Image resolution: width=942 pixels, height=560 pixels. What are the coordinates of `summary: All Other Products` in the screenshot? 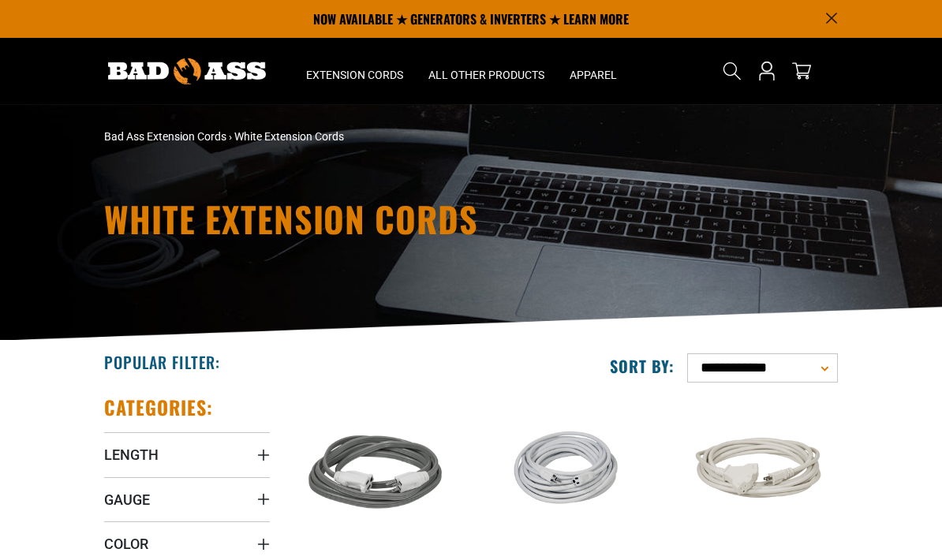 It's located at (486, 71).